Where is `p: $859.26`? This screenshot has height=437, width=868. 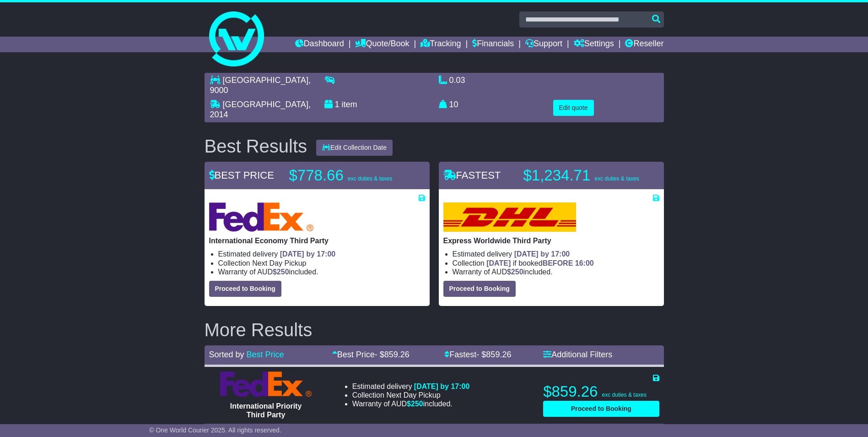 p: $859.26 is located at coordinates (601, 392).